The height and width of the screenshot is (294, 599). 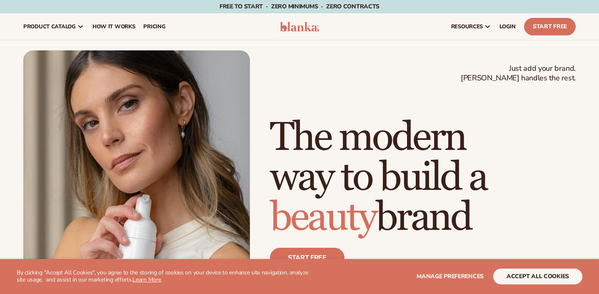 What do you see at coordinates (299, 27) in the screenshot?
I see `img: logo` at bounding box center [299, 27].